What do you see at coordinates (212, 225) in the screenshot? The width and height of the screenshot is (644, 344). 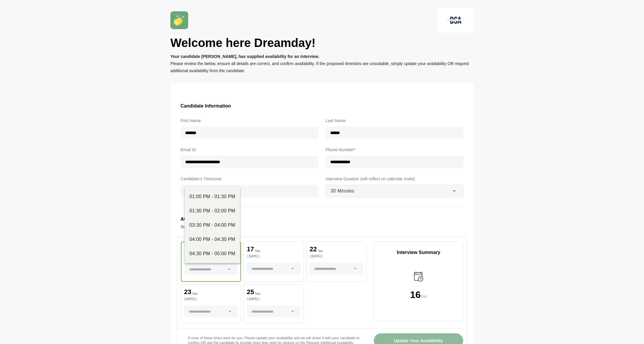 I see `div: 03:30 PM - 04:00 PM` at bounding box center [212, 225].